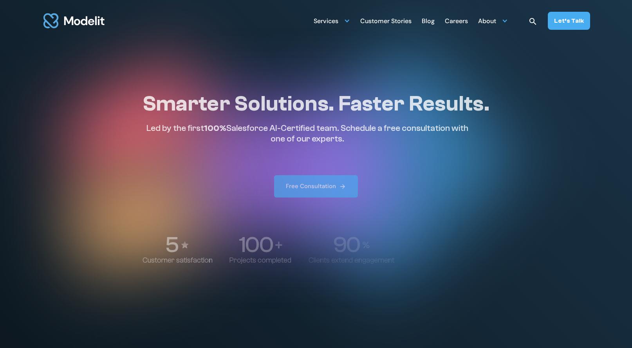 The height and width of the screenshot is (348, 632). Describe the element at coordinates (256, 244) in the screenshot. I see `p: 100` at that location.